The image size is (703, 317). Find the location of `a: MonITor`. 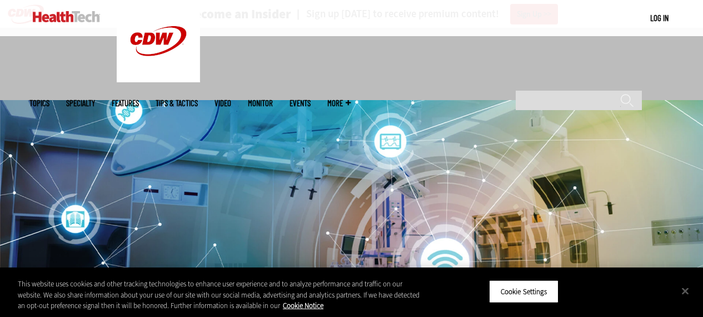

a: MonITor is located at coordinates (260, 103).